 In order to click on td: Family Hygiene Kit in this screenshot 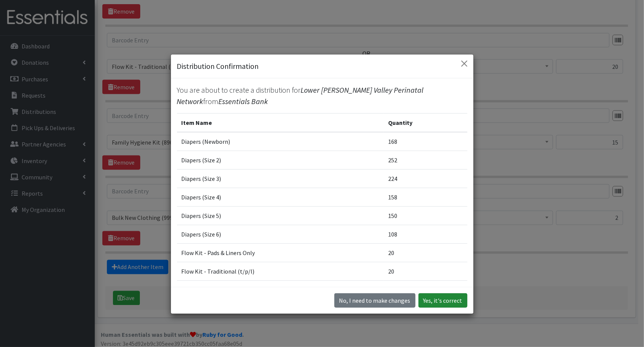, I will do `click(280, 290)`.